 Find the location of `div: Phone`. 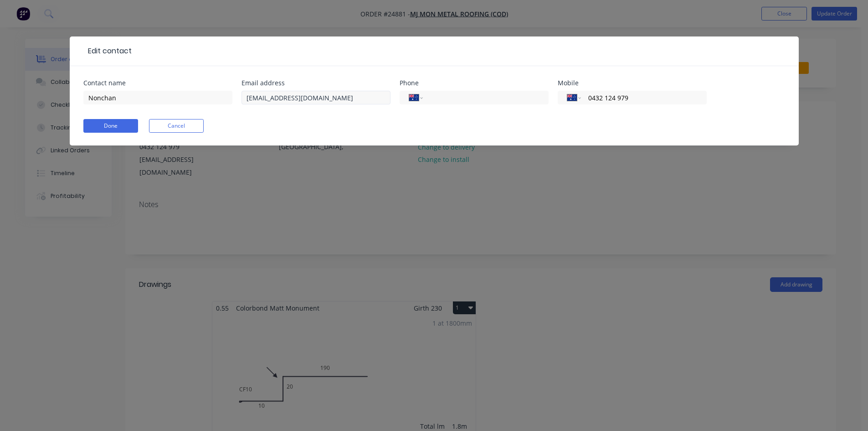

div: Phone is located at coordinates (474, 83).